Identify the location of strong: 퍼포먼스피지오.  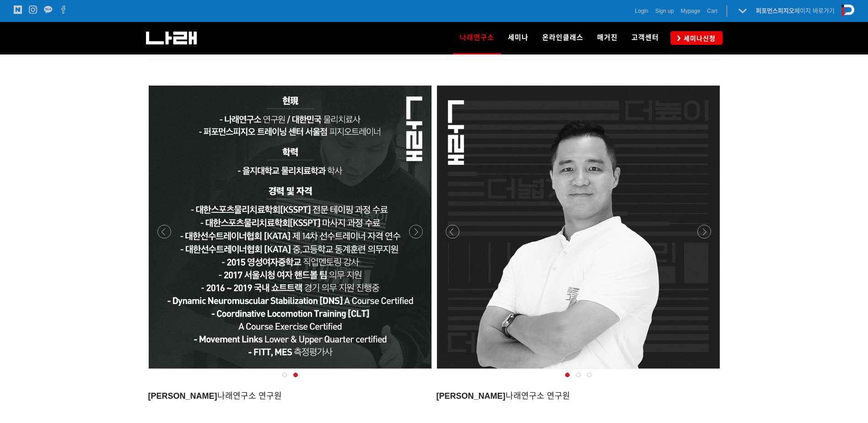
(775, 10).